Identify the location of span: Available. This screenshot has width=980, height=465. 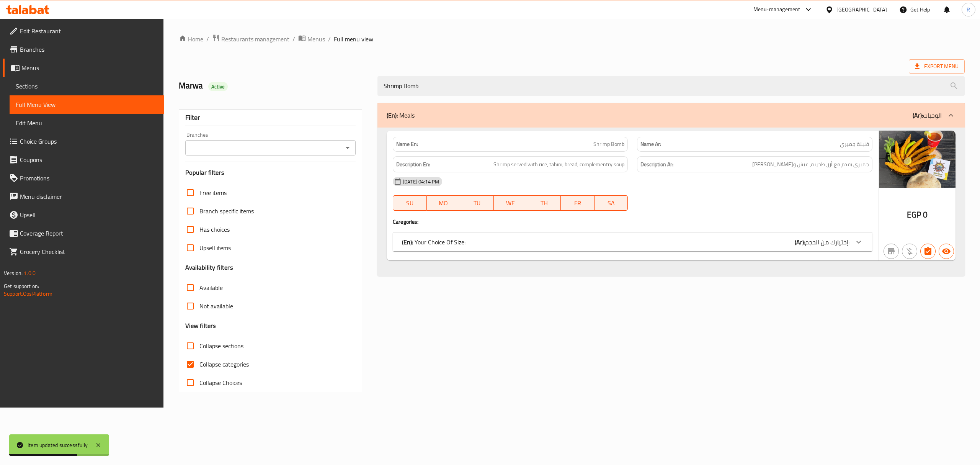
(211, 288).